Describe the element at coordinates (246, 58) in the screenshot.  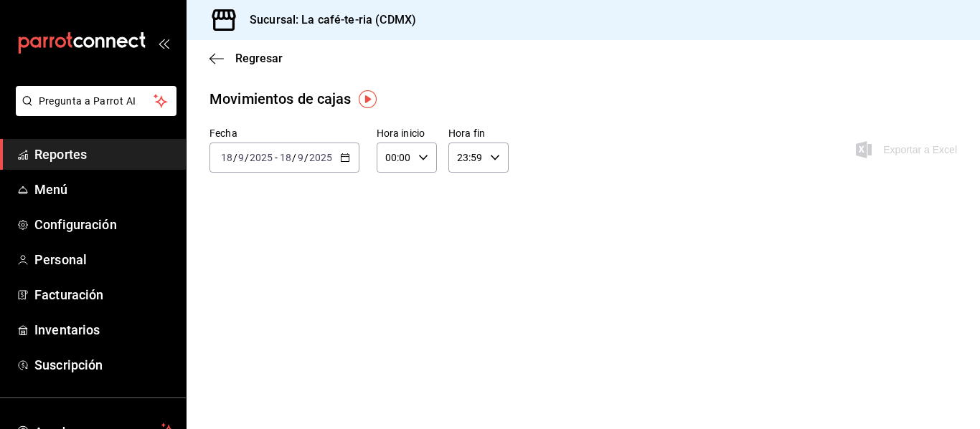
I see `button: Regresar` at that location.